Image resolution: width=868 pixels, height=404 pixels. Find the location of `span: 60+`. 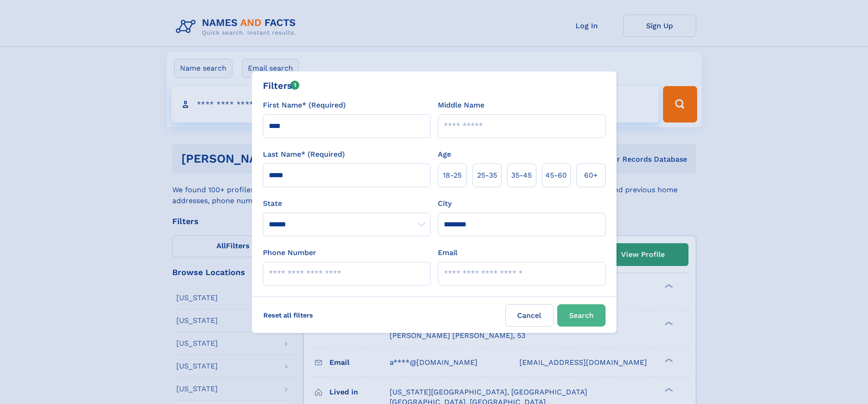

span: 60+ is located at coordinates (591, 176).